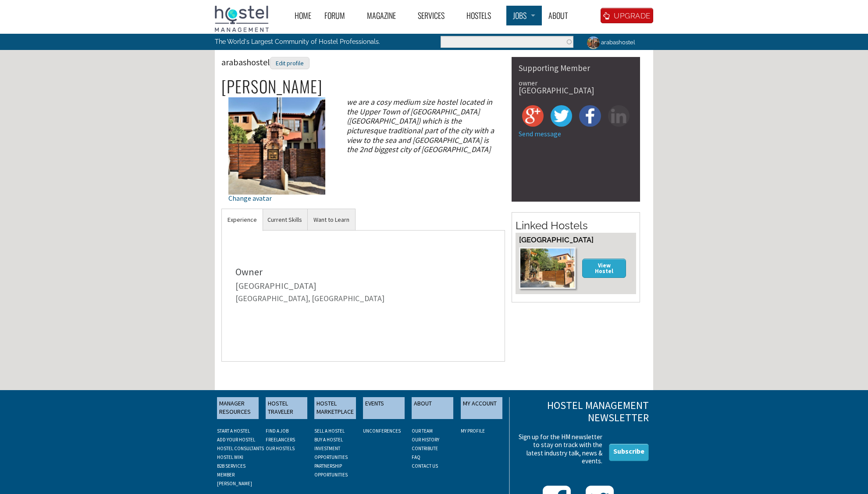  What do you see at coordinates (236, 440) in the screenshot?
I see `a: ADD YOUR HOSTEL` at bounding box center [236, 440].